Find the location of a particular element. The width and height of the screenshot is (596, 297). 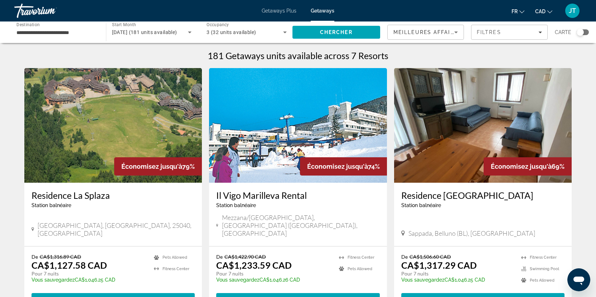

img: Il Vigo Marilleva Rental is located at coordinates (298, 125).